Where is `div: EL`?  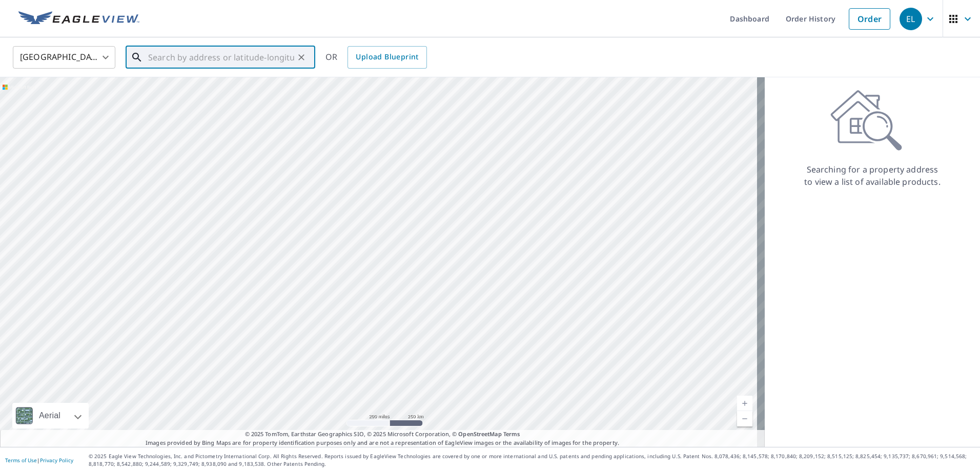
div: EL is located at coordinates (911, 19).